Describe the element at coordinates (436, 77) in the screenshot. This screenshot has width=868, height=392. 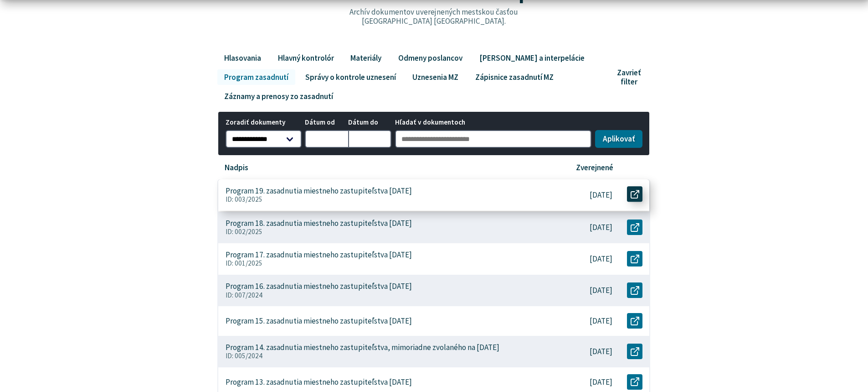
I see `a: Uznesenia MZ` at that location.